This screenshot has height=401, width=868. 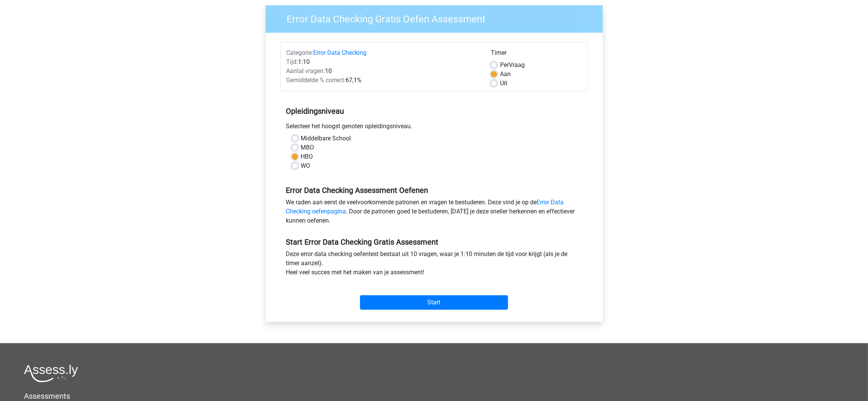 What do you see at coordinates (306, 70) in the screenshot?
I see `span: Aantal vragen:` at bounding box center [306, 70].